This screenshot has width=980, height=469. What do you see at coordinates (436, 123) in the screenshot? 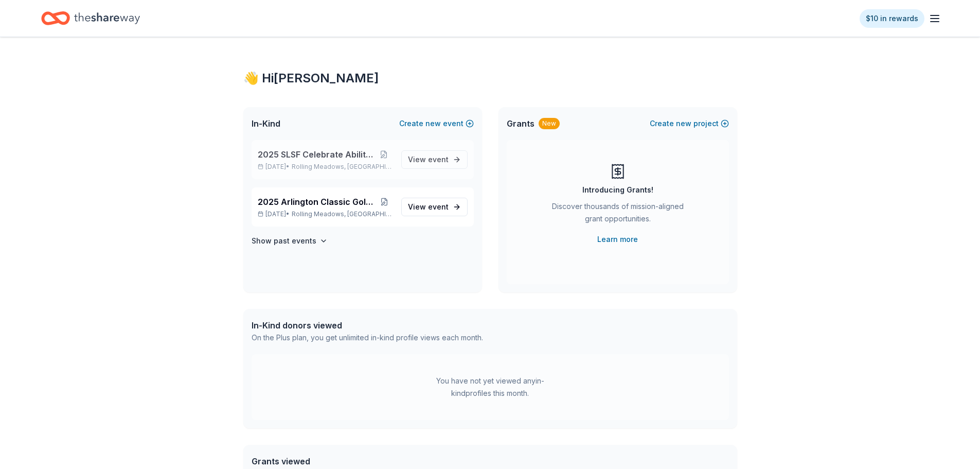
I see `button: Createnewevent` at bounding box center [436, 123].